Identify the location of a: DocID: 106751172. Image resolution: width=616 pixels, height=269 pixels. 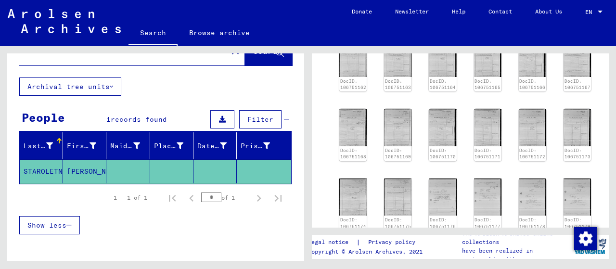
(532, 153).